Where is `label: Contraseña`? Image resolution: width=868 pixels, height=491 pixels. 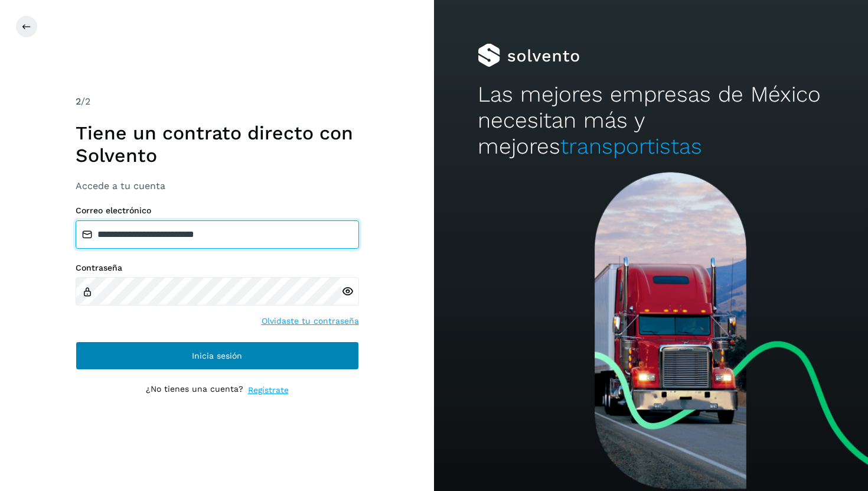 label: Contraseña is located at coordinates (217, 268).